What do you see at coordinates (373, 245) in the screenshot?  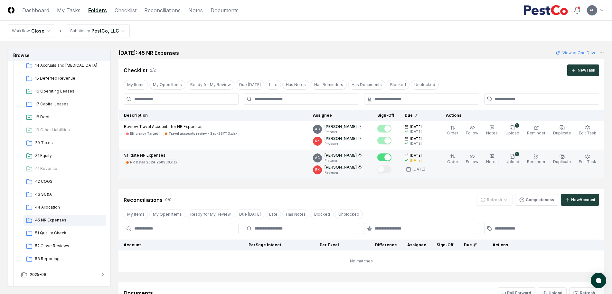 I see `th: Difference` at bounding box center [373, 245].